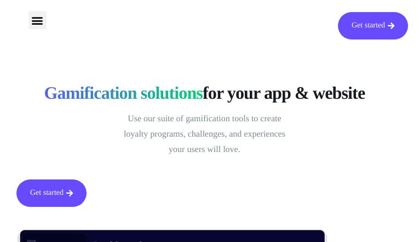  I want to click on h1: for your app & website, so click(204, 93).